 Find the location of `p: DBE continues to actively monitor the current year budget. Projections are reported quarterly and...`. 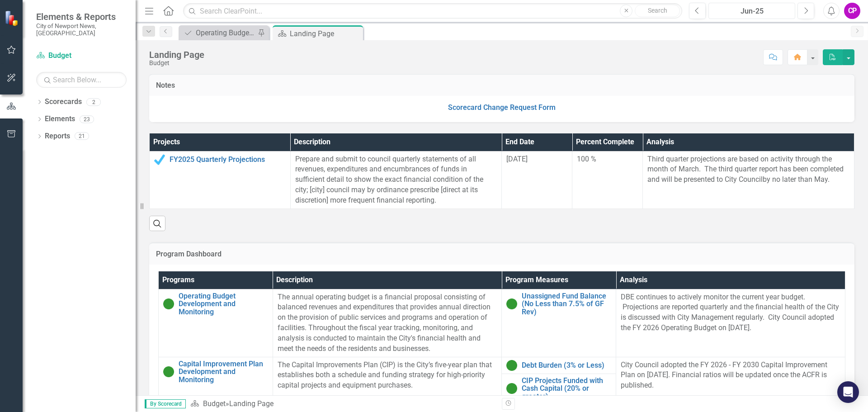

p: DBE continues to actively monitor the current year budget. Projections are reported quarterly and... is located at coordinates (730, 312).